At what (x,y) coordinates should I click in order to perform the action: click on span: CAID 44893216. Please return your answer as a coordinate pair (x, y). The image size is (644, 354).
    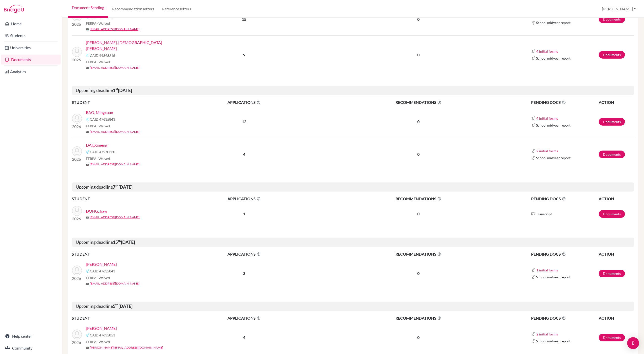
    Looking at the image, I should click on (102, 55).